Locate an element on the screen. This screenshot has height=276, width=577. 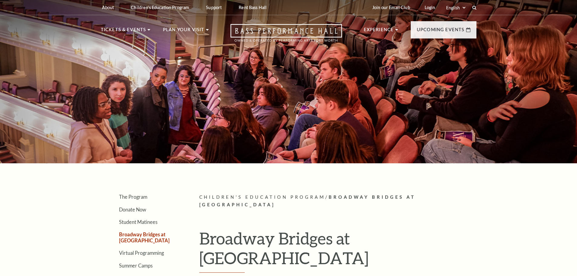
p: Plan Your Visit is located at coordinates (183, 31).